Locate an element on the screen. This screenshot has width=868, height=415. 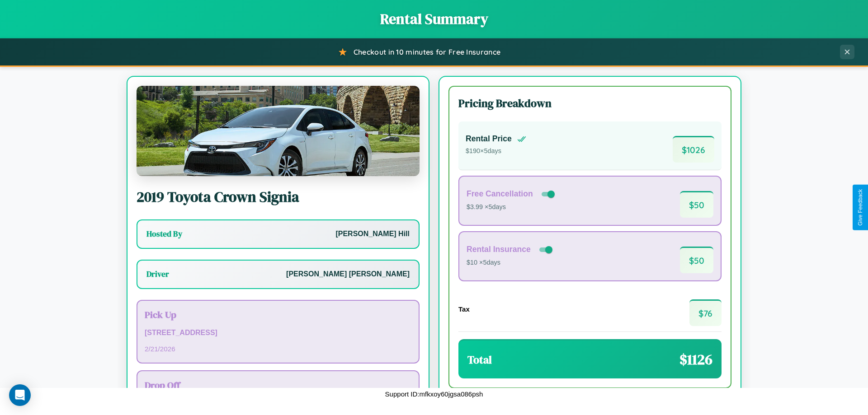
h4: Rental Insurance is located at coordinates (499, 249).